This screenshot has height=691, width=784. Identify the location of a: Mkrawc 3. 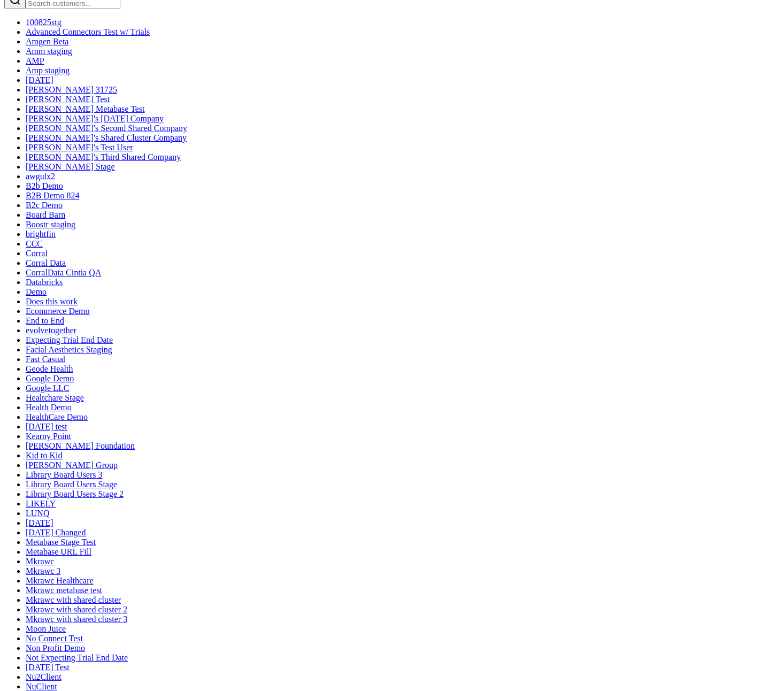
(43, 570).